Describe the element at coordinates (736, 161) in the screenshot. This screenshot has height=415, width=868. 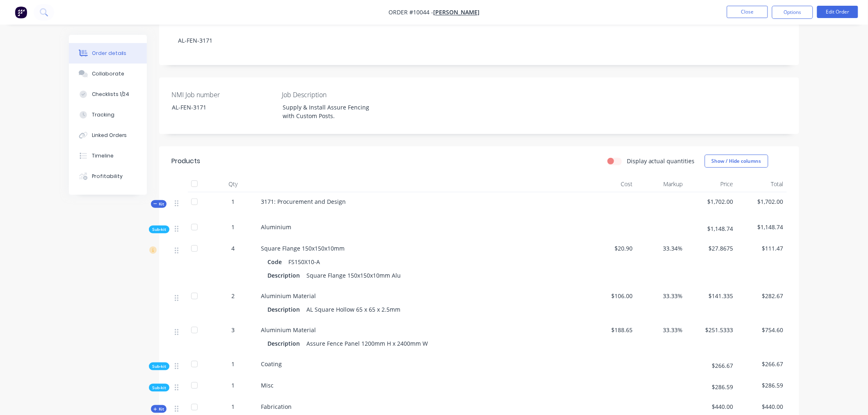
I see `button: Show / Hide columns` at that location.